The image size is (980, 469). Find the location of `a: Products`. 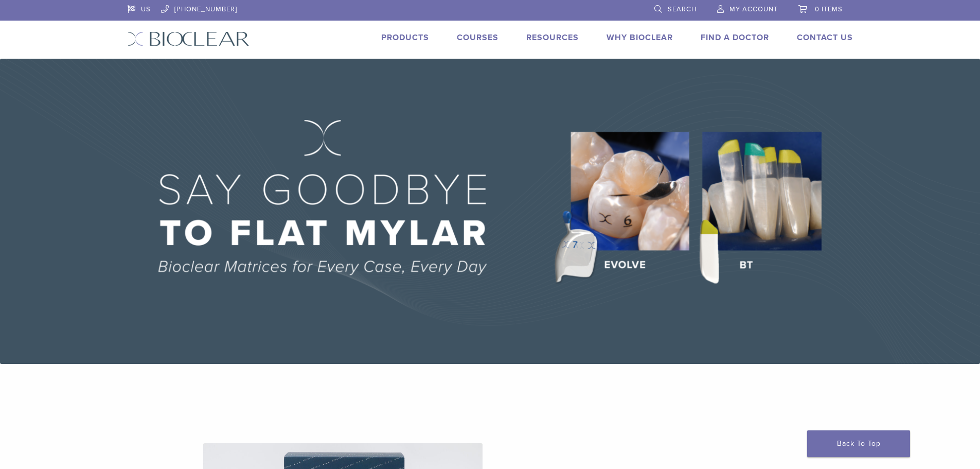

a: Products is located at coordinates (405, 37).